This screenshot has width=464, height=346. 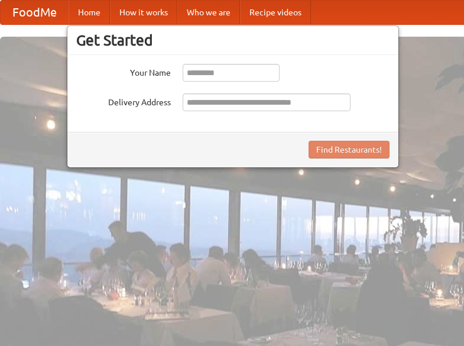 I want to click on a: How it works, so click(x=144, y=12).